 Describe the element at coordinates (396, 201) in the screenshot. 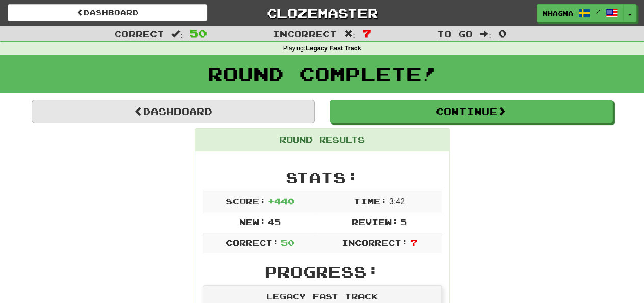

I see `span: 3 : 42` at that location.